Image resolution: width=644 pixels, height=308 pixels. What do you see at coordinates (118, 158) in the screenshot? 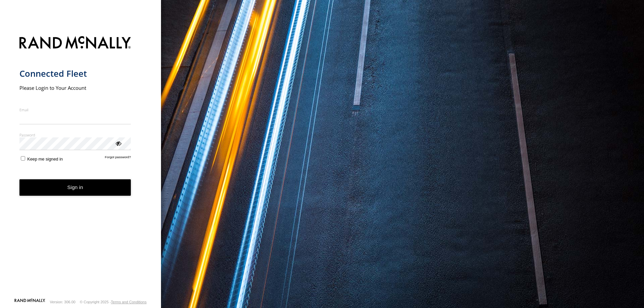
I see `a: Forgot password?` at bounding box center [118, 158].